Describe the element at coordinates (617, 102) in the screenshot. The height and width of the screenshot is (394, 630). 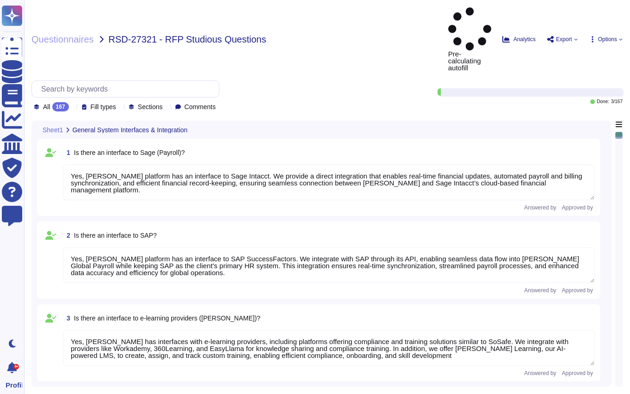
I see `span: 3 / 167` at that location.